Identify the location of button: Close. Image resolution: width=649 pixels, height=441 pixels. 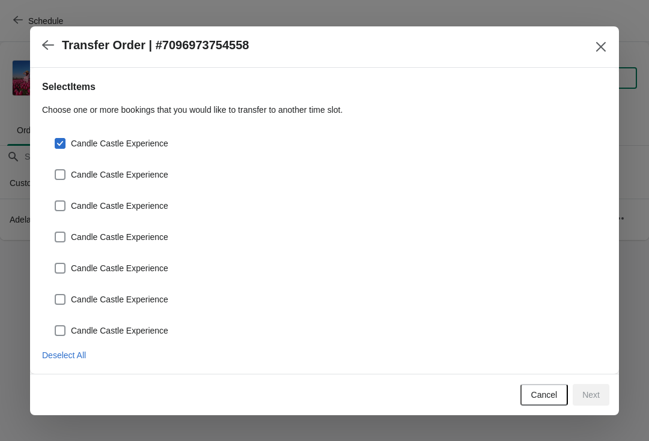
(601, 47).